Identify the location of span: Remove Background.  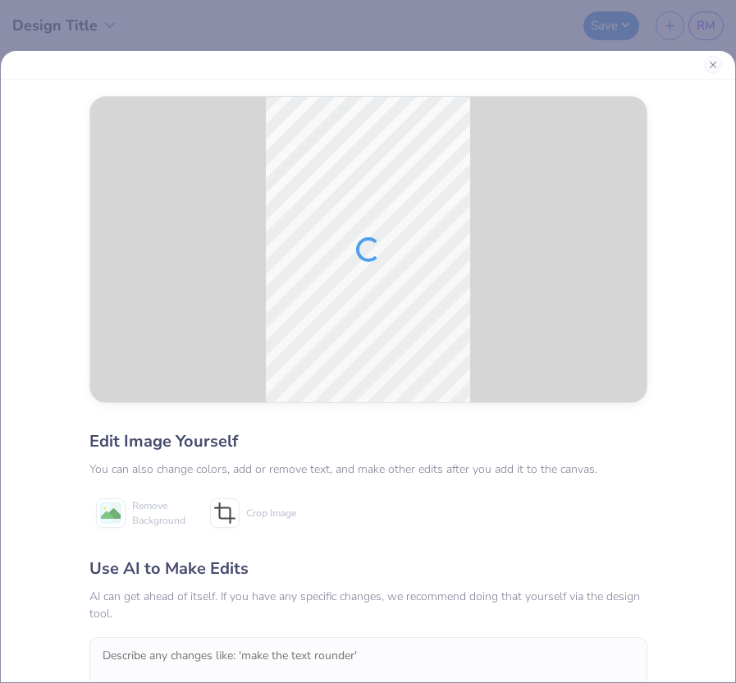
(158, 513).